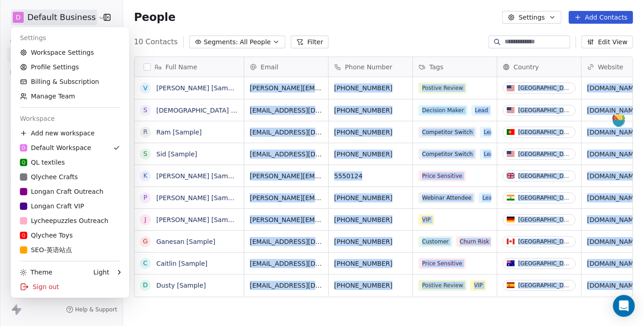 The width and height of the screenshot is (644, 326). I want to click on a: Workspace Settings, so click(70, 52).